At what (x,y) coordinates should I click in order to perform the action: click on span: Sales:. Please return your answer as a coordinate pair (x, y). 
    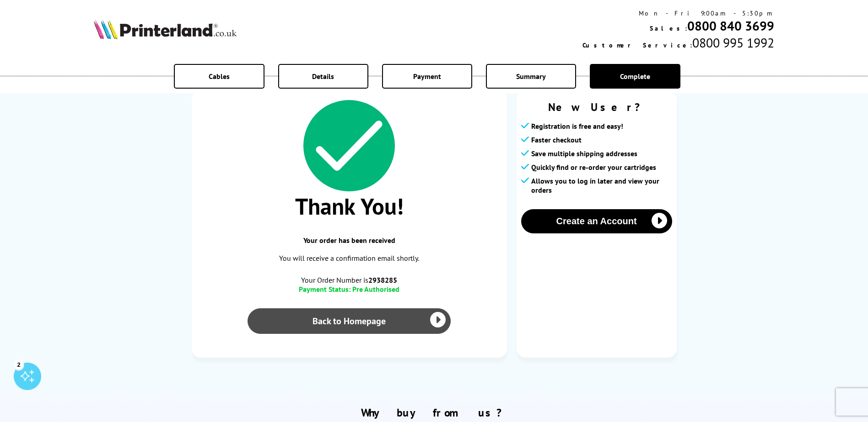
    Looking at the image, I should click on (668, 28).